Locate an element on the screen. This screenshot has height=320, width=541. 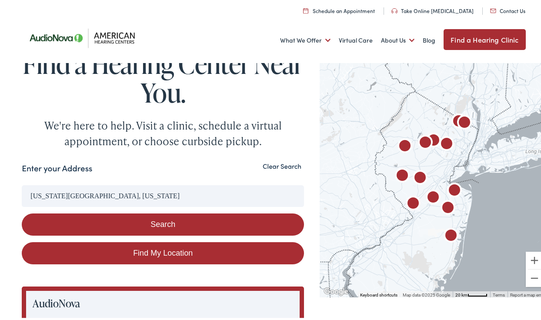
a: Find My Location is located at coordinates (163, 251).